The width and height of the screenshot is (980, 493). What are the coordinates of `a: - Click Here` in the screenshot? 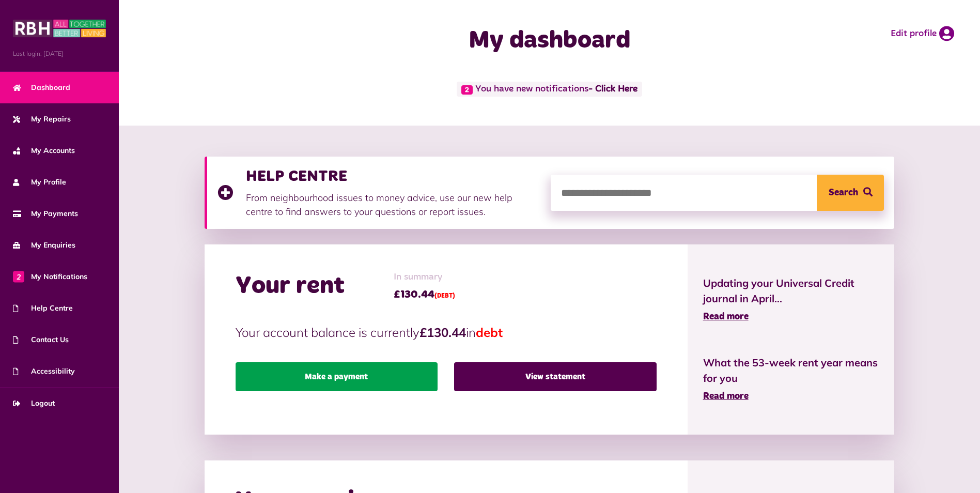 It's located at (613, 89).